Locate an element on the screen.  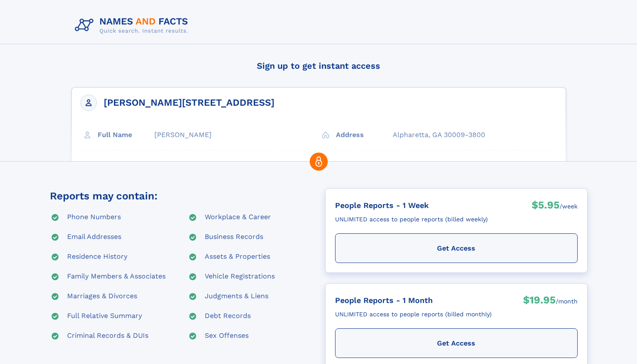
div: Criminal Records & DUIs is located at coordinates (107, 336).